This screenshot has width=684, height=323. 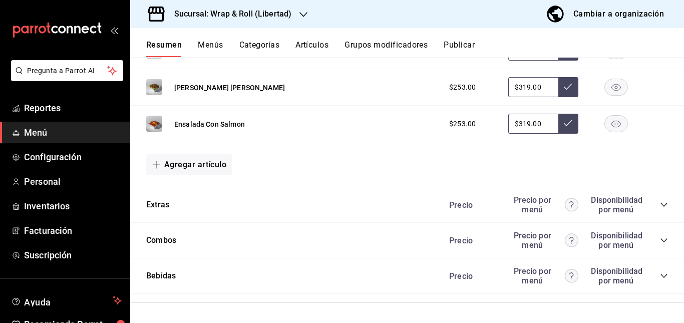 What do you see at coordinates (229, 14) in the screenshot?
I see `h3: Sucursal: Wrap & Roll (Libertad)` at bounding box center [229, 14].